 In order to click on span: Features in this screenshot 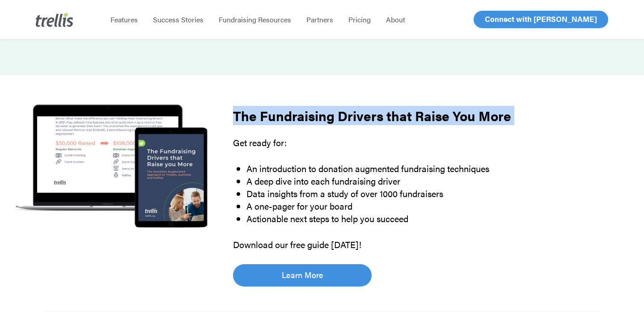, I will do `click(124, 19)`.